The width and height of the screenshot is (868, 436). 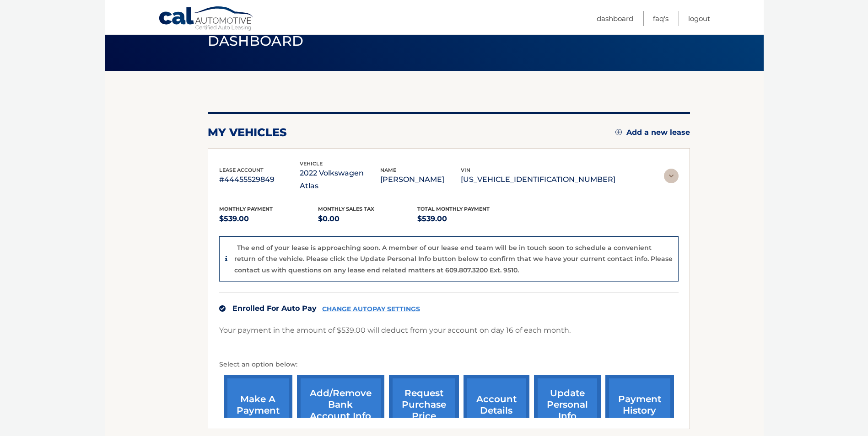 What do you see at coordinates (259, 180) in the screenshot?
I see `p: #44455529849` at bounding box center [259, 180].